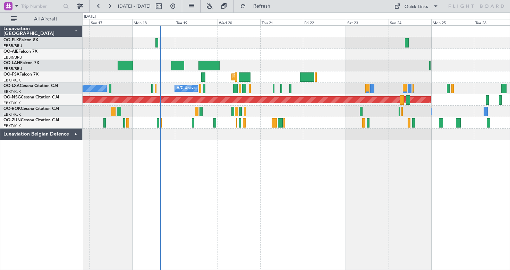 The image size is (510, 270). Describe the element at coordinates (196, 22) in the screenshot. I see `div: Tue 19` at that location.